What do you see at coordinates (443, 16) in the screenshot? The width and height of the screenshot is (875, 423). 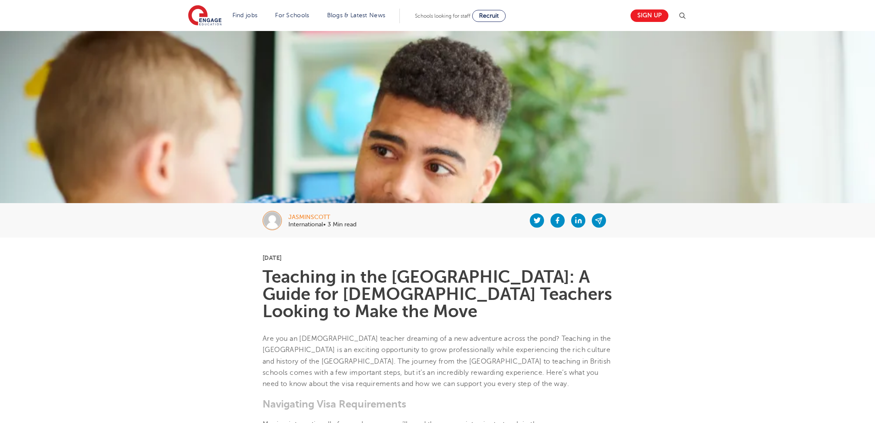 I see `span: Schools looking for staff` at bounding box center [443, 16].